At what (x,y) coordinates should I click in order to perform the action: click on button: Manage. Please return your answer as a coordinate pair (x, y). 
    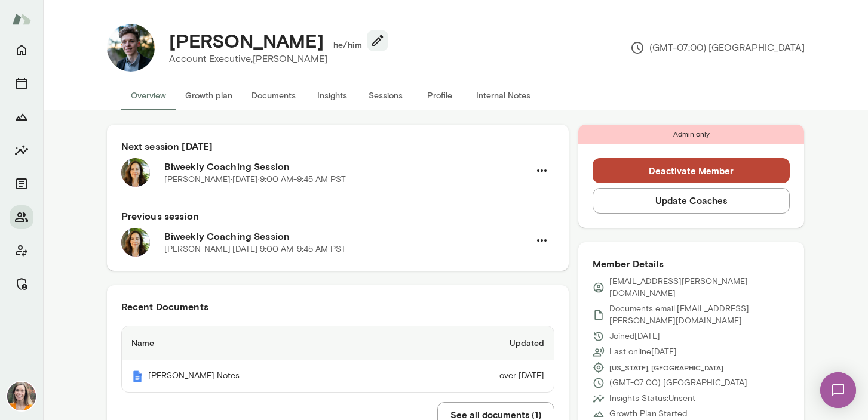
    Looking at the image, I should click on (21, 285).